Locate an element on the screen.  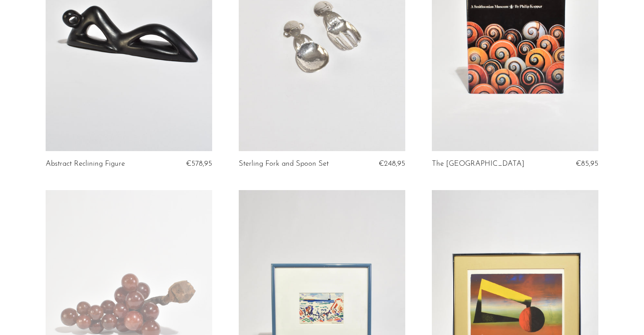
a: Sterling Fork and Spoon Set is located at coordinates (284, 164).